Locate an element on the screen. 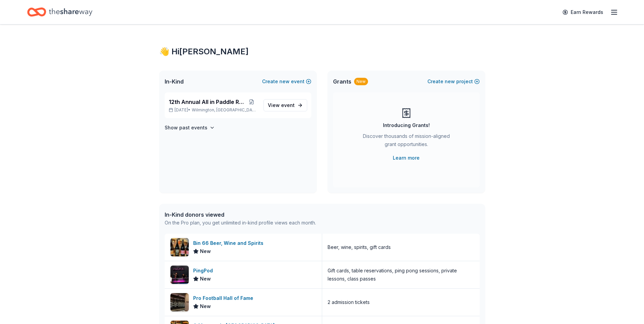 Image resolution: width=644 pixels, height=324 pixels. span: 12th Annual All in Paddle Raffle is located at coordinates (207, 102).